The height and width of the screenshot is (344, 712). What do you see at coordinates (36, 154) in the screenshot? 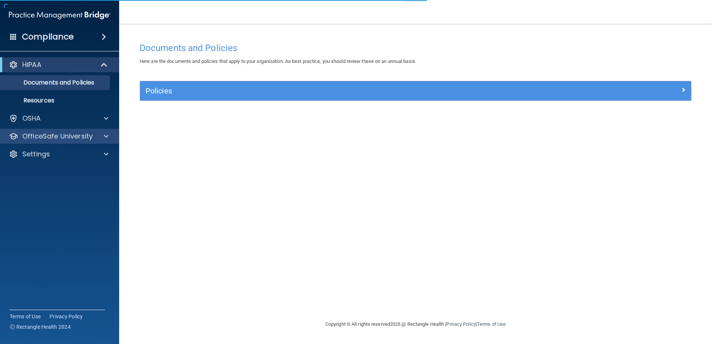
I see `p: Settings` at bounding box center [36, 154].